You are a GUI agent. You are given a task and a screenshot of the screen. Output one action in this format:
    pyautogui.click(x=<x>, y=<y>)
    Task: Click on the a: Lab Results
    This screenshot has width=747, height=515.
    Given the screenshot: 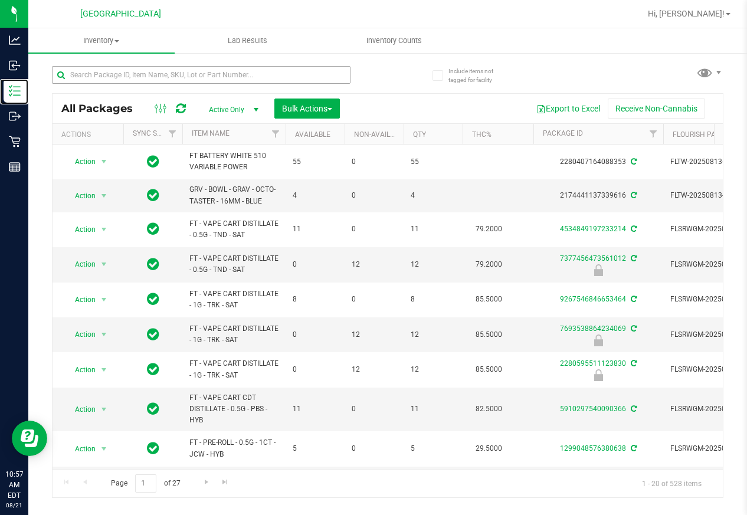 What is the action you would take?
    pyautogui.click(x=248, y=41)
    